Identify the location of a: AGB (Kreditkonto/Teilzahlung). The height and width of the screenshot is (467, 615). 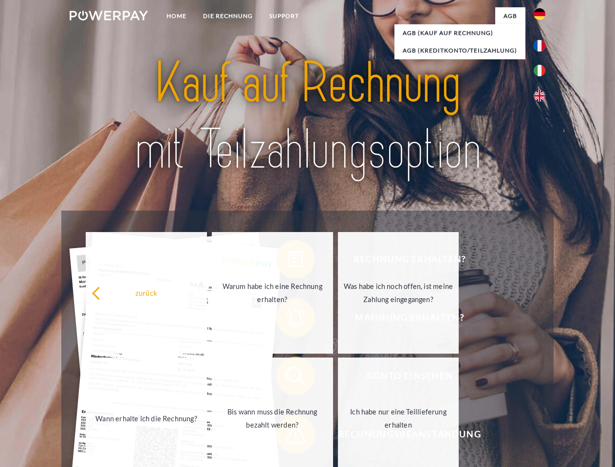
(459, 51).